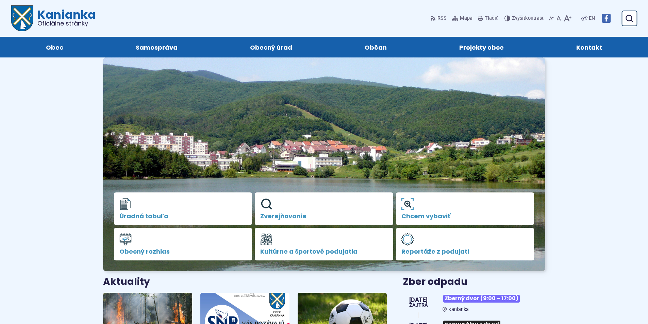 This screenshot has height=324, width=648. I want to click on a: Logo Kanianka, prejsť na domovskú stránku., so click(53, 18).